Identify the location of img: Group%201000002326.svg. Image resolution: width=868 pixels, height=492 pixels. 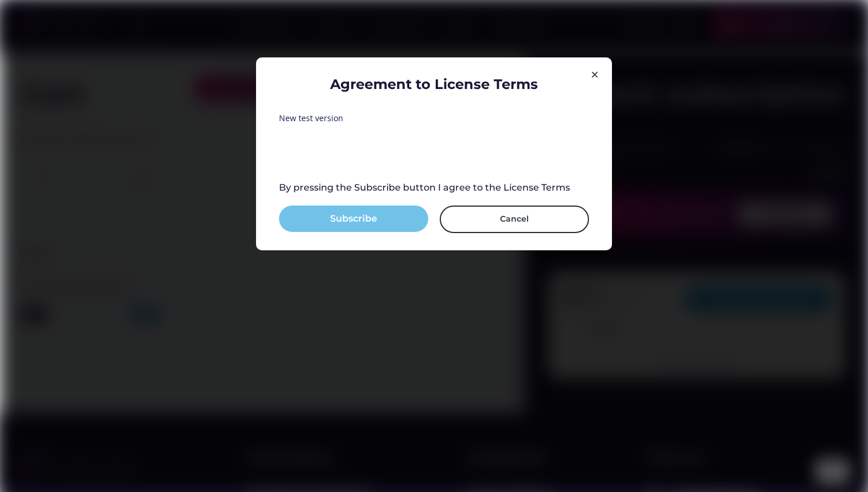
(595, 75).